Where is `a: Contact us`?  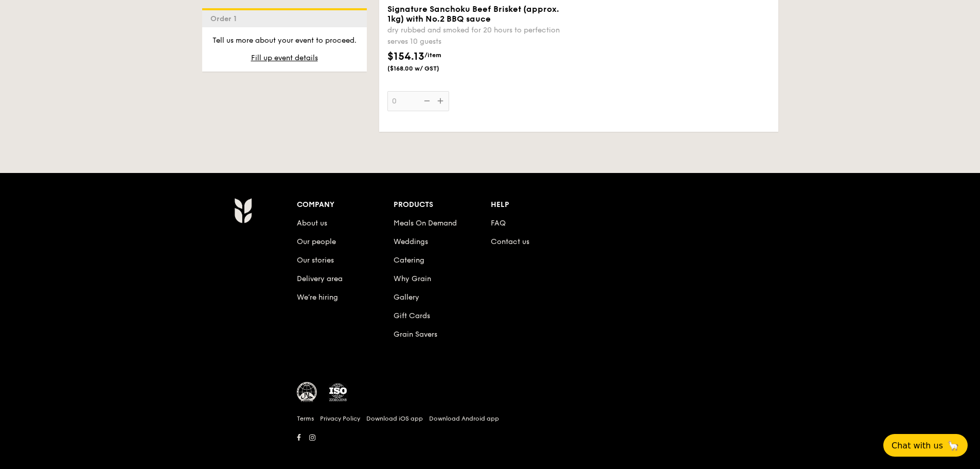
a: Contact us is located at coordinates (510, 241).